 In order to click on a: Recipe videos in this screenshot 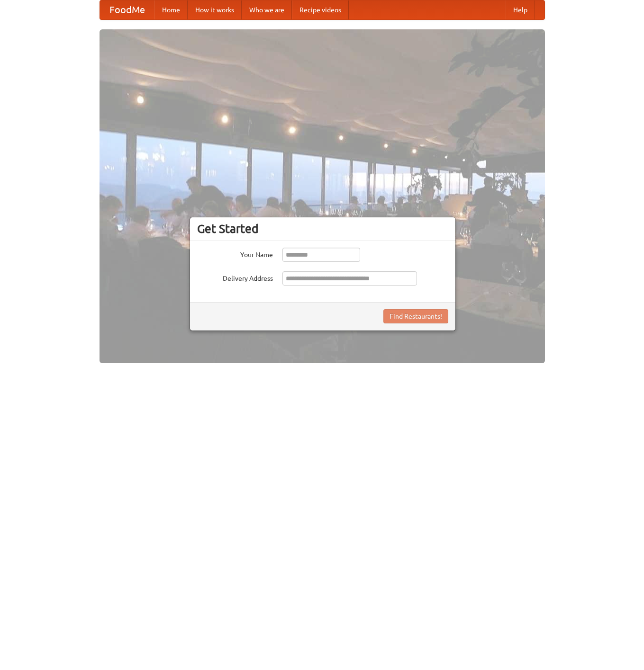, I will do `click(320, 10)`.